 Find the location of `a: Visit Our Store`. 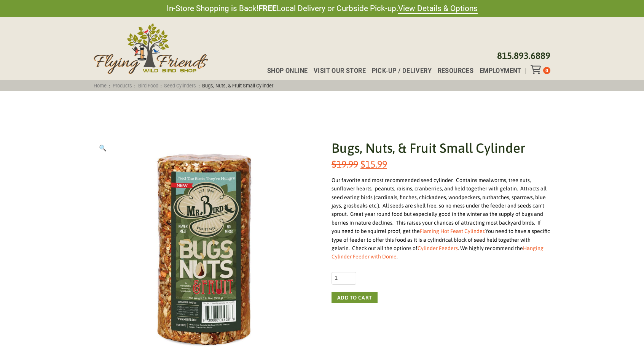

a: Visit Our Store is located at coordinates (336, 71).